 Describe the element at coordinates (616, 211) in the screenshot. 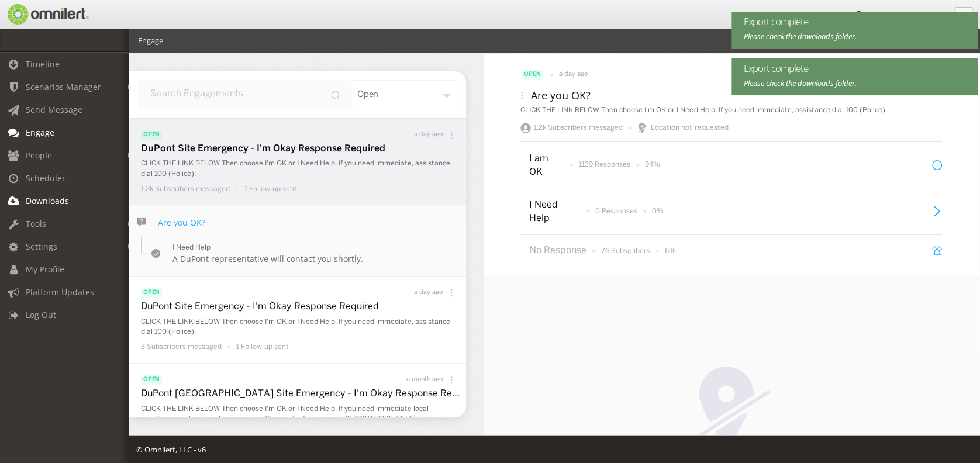

I see `p: 0 Responses` at that location.